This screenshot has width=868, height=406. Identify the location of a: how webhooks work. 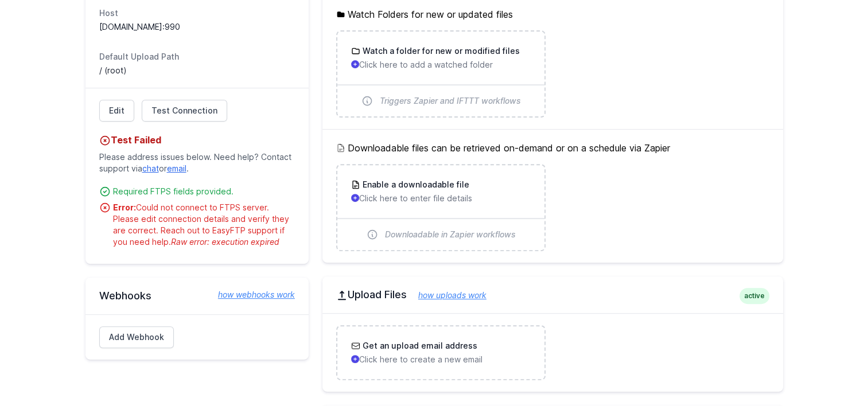
(251, 295).